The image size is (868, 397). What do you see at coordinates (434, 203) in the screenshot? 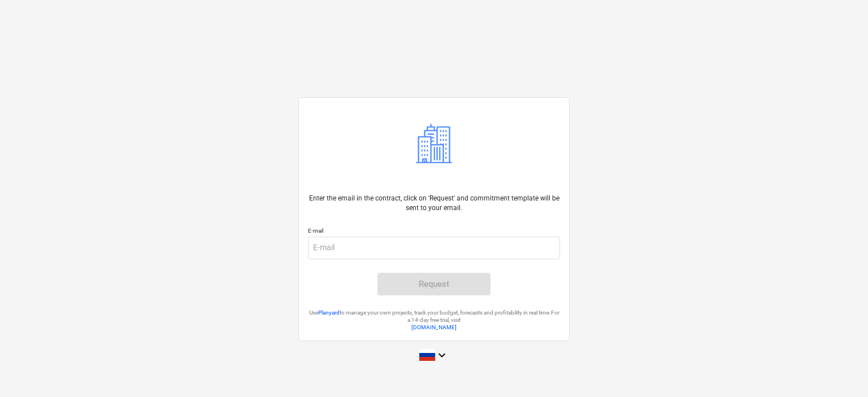
I see `p: Enter the email in the contract, click on 'Request' and commitment template will be sent to your ...` at bounding box center [434, 203].